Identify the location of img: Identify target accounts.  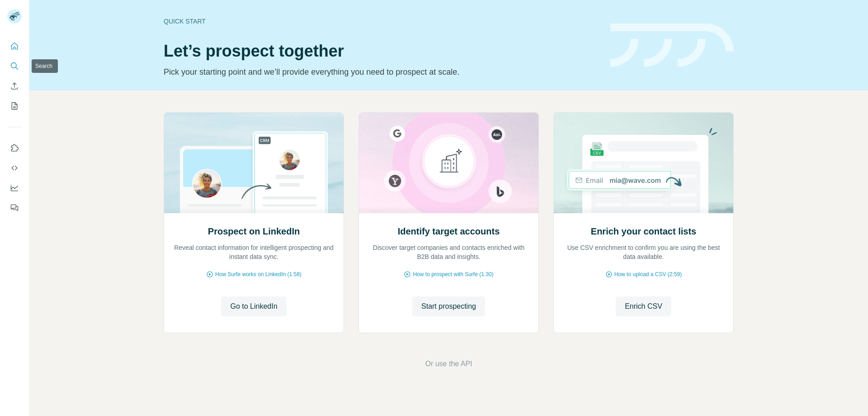
(448, 163).